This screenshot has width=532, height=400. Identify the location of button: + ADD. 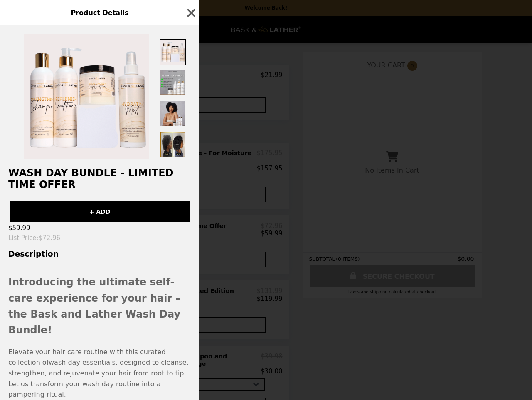
(100, 211).